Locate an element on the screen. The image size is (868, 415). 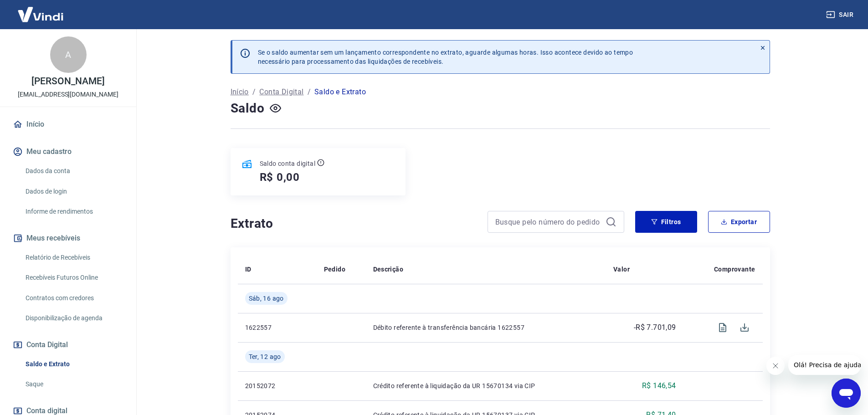
p: Comprovante is located at coordinates (735, 270).